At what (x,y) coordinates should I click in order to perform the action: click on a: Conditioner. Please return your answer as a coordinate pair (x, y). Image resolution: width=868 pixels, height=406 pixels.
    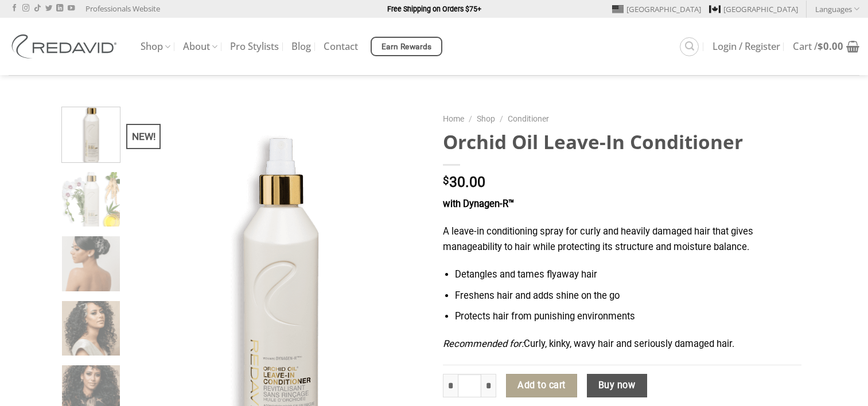
    Looking at the image, I should click on (528, 119).